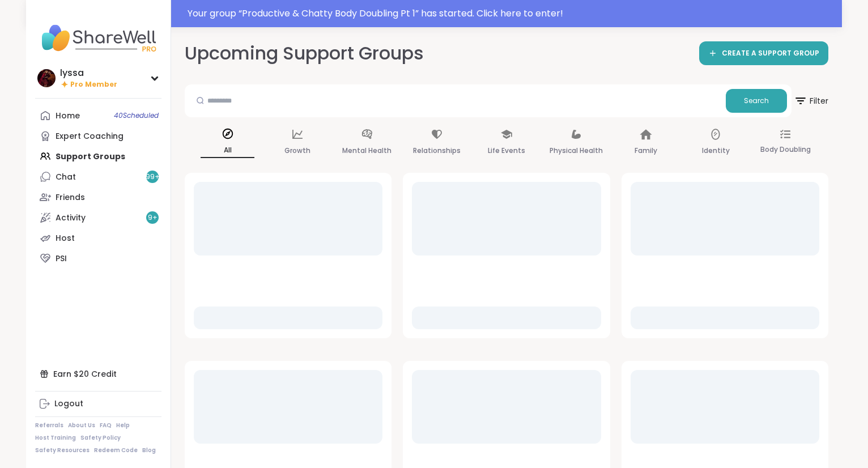  What do you see at coordinates (98, 258) in the screenshot?
I see `a: PSI` at bounding box center [98, 258].